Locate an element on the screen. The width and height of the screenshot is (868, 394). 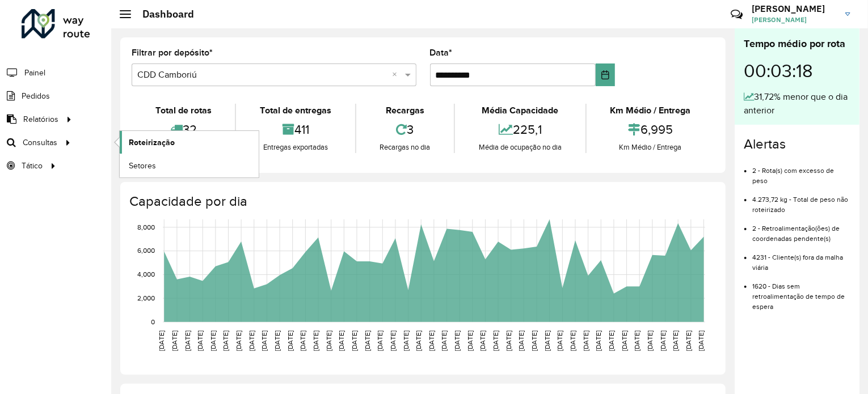
span: Relatórios is located at coordinates (41, 119).